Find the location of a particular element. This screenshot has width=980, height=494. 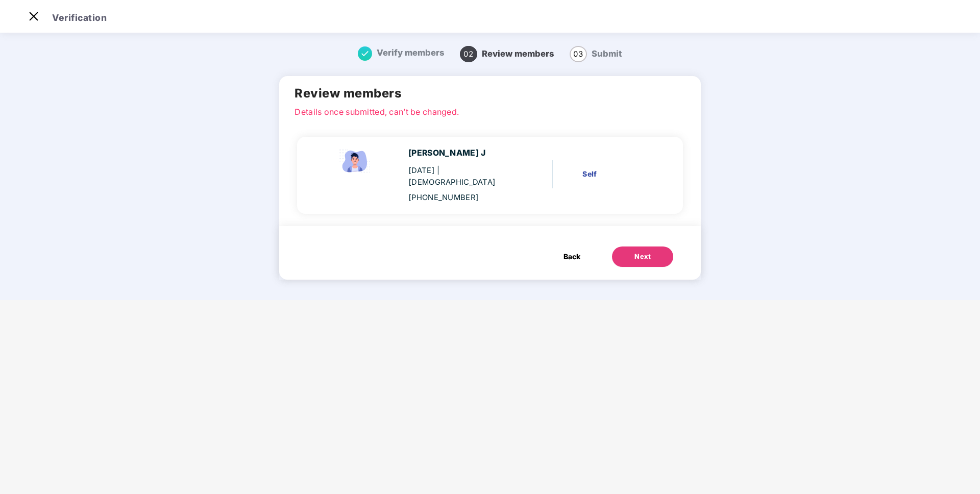

span: Review members is located at coordinates (518, 54).